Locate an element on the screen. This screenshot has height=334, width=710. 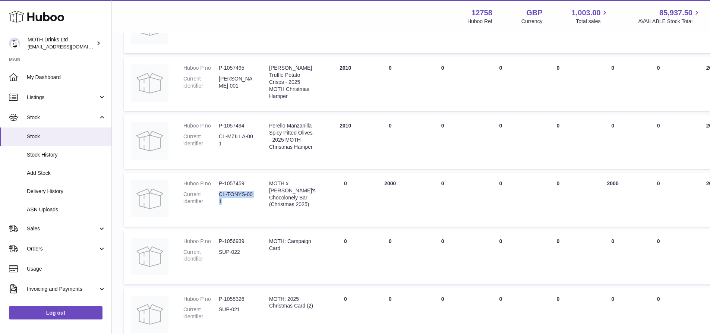
dd: P-1057459 is located at coordinates (236, 183).